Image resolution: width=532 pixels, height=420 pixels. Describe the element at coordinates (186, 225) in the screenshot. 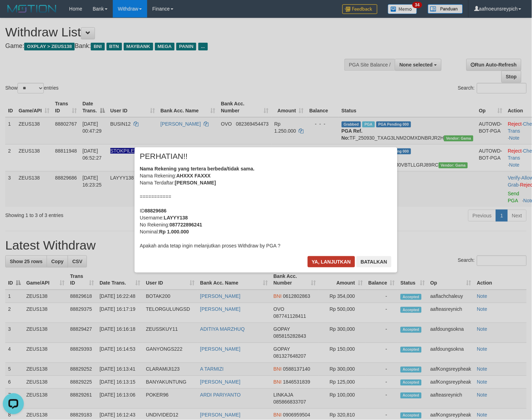

I see `b: 087722896241` at that location.